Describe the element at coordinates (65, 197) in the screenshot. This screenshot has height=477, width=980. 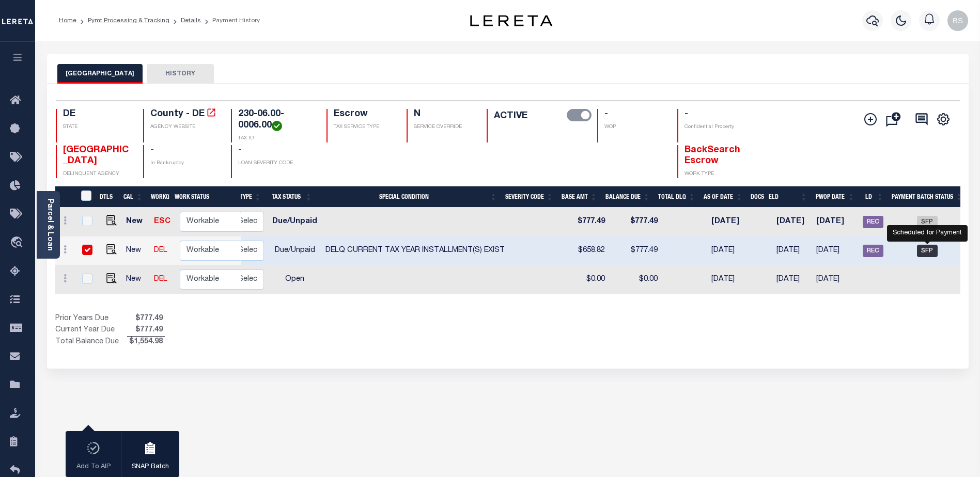
I see `th: &nbsp;&nbsp;&nbsp;&nbsp;&nbsp;&nbsp;&nbsp;&nbsp;&nbsp;&nbsp;` at that location.